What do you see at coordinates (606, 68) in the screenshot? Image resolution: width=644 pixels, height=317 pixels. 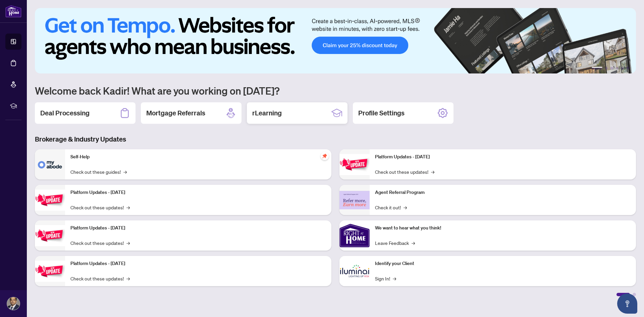 I see `button: 2` at bounding box center [606, 68].